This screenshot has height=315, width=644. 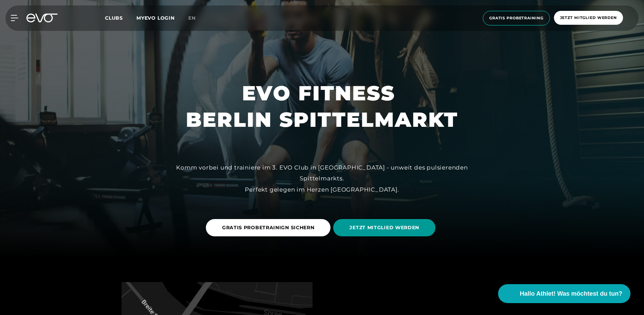 I want to click on h1: EVO FITNESS BERLIN SPITTELMARKT, so click(x=322, y=106).